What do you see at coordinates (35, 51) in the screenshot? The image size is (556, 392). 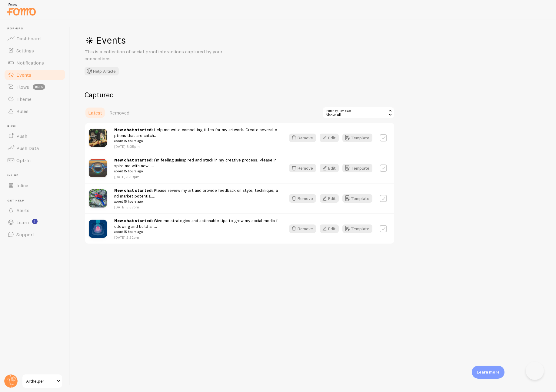 I see `a: Settings` at bounding box center [35, 51].